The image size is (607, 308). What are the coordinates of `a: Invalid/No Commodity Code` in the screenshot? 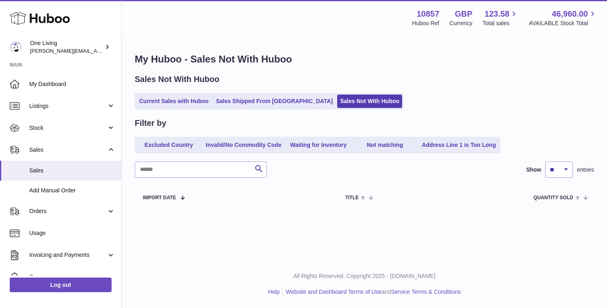 It's located at (244, 145).